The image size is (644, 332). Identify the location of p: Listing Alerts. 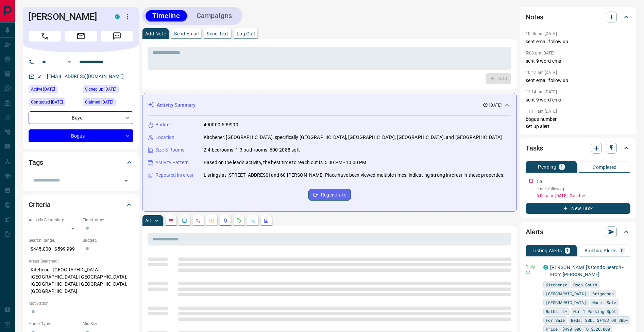
(547, 250).